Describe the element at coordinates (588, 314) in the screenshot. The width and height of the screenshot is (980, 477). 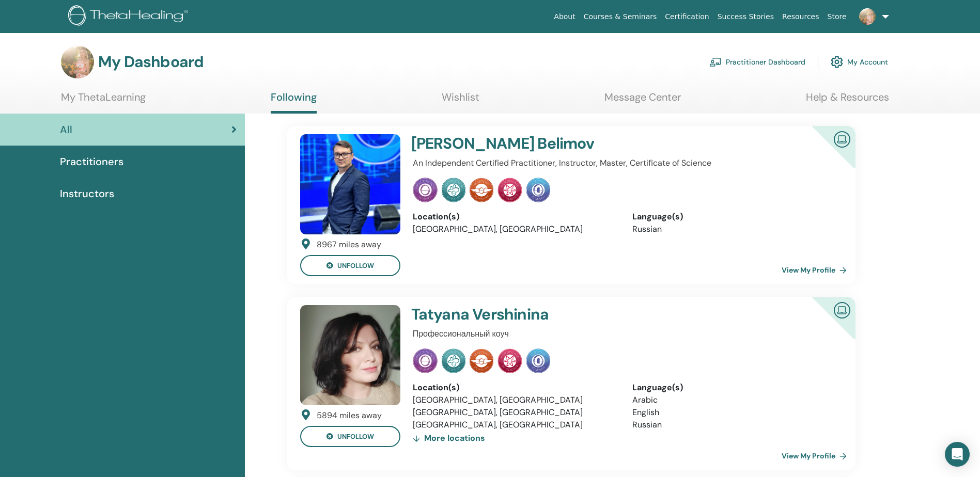
I see `h4: Tatyana Vershinina` at that location.